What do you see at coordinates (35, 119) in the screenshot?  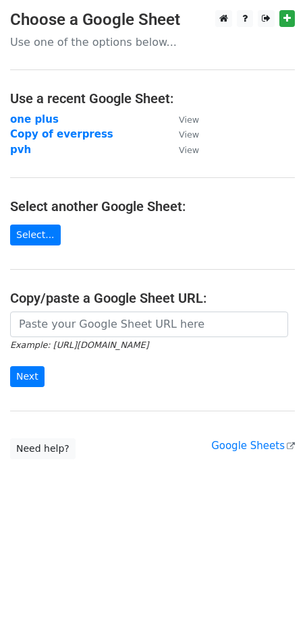 I see `a: one plus` at bounding box center [35, 119].